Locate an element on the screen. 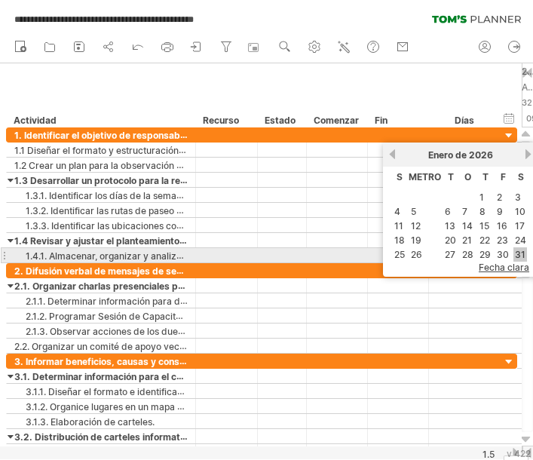 This screenshot has width=533, height=460. font: 3.1.2. Organice lugares en un mapa para instalar carteles. is located at coordinates (148, 407).